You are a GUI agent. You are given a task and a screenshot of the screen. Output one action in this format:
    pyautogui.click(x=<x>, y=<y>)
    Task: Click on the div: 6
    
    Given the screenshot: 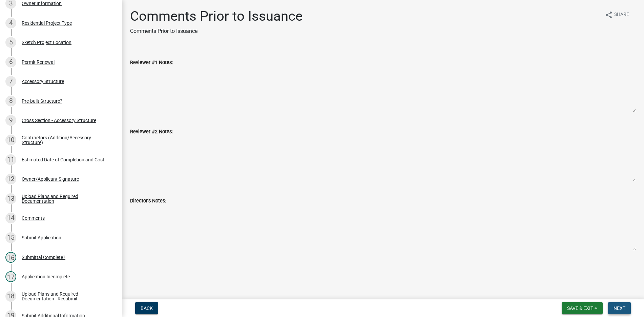 What is the action you would take?
    pyautogui.click(x=10, y=62)
    